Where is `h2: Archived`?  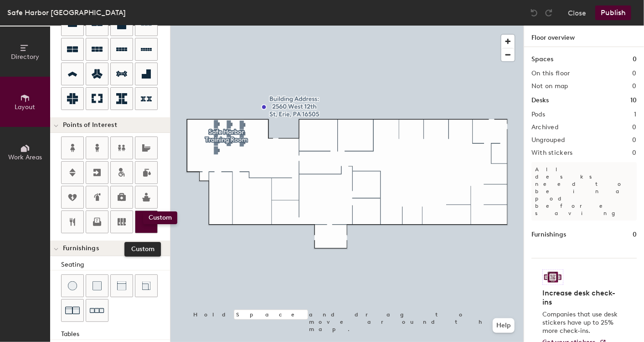
h2: Archived is located at coordinates (545, 128).